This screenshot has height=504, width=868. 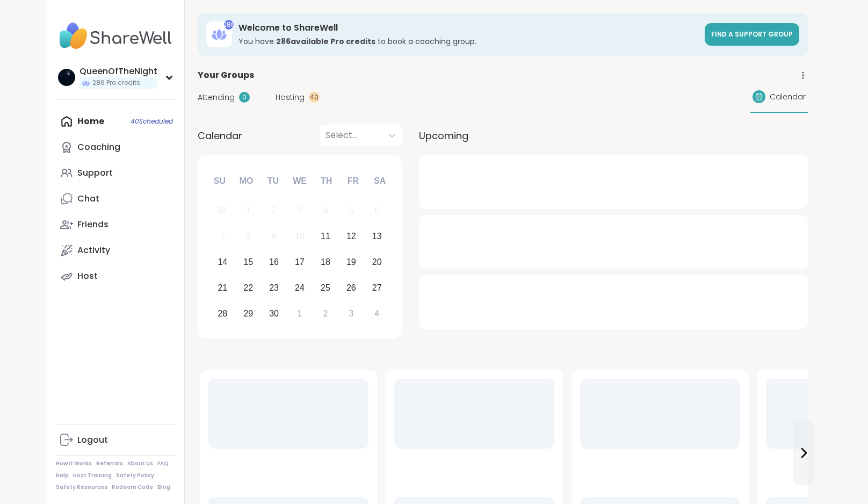 I want to click on a: Find a support group, so click(x=752, y=35).